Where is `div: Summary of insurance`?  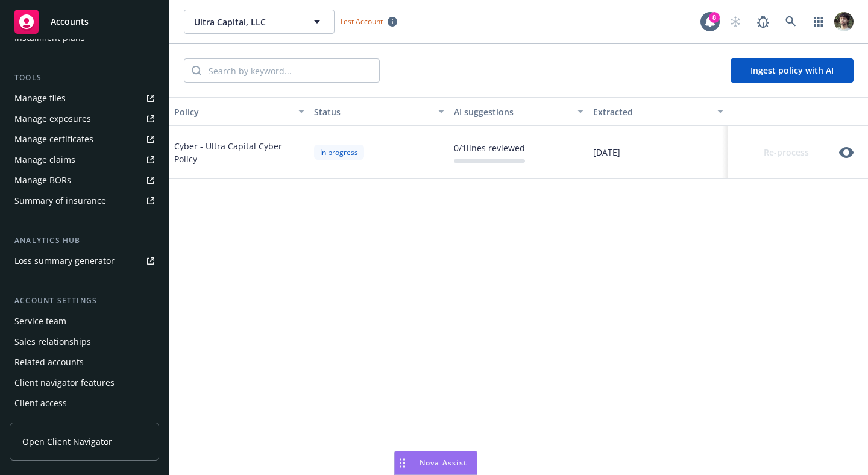
div: Summary of insurance is located at coordinates (60, 200).